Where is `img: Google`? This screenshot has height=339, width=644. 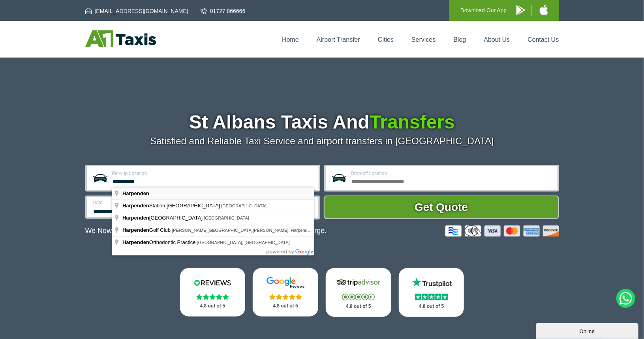 img: Google is located at coordinates (285, 282).